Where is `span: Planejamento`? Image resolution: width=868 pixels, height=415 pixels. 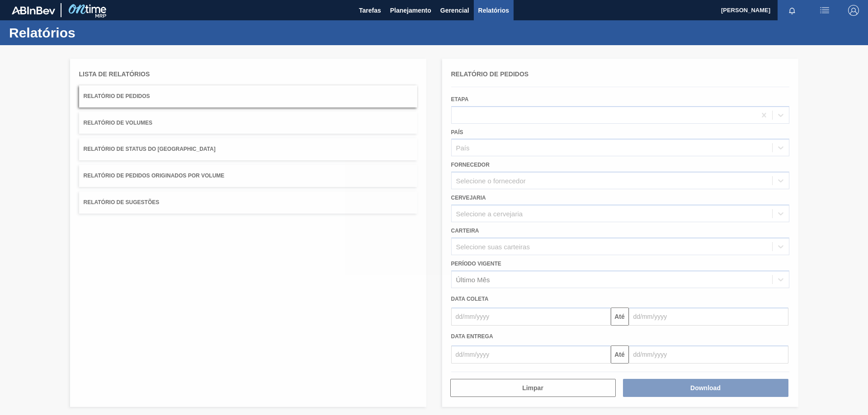 span: Planejamento is located at coordinates (410, 10).